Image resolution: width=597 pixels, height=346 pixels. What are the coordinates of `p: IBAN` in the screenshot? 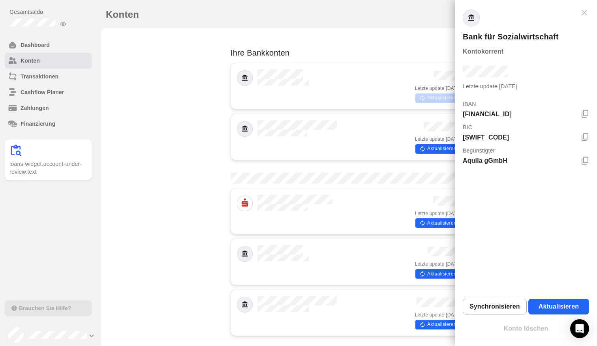 It's located at (469, 104).